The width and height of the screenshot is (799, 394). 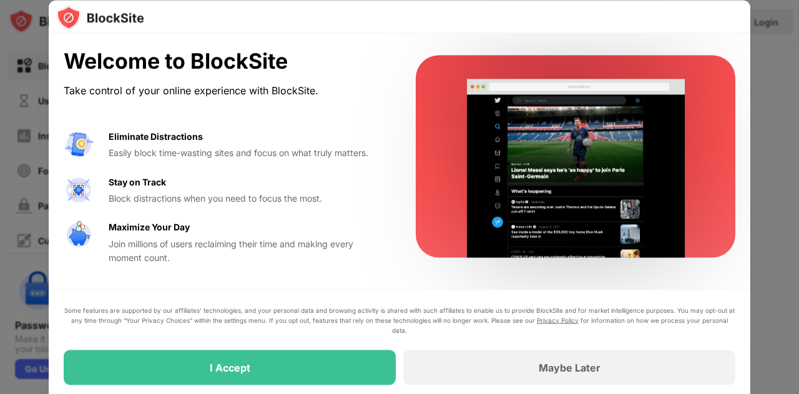 I want to click on a: Privacy Policy, so click(x=557, y=320).